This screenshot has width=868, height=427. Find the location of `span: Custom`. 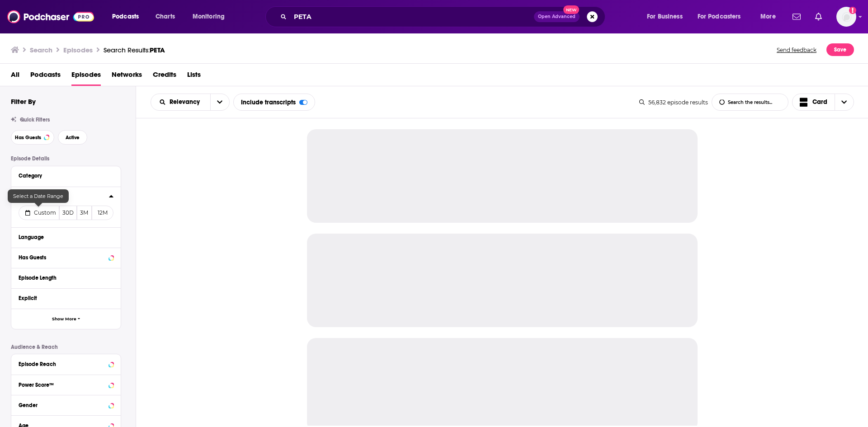

span: Custom is located at coordinates (45, 212).